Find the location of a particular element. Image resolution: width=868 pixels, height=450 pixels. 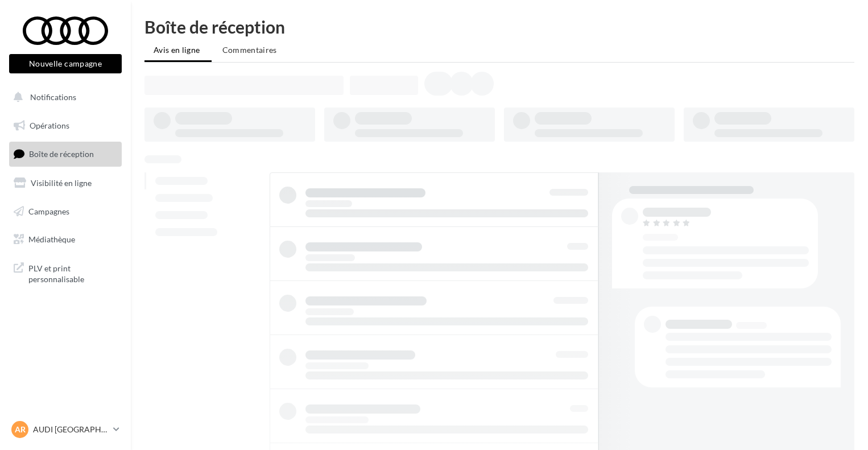

button: Nouvelle campagne is located at coordinates (65, 64).